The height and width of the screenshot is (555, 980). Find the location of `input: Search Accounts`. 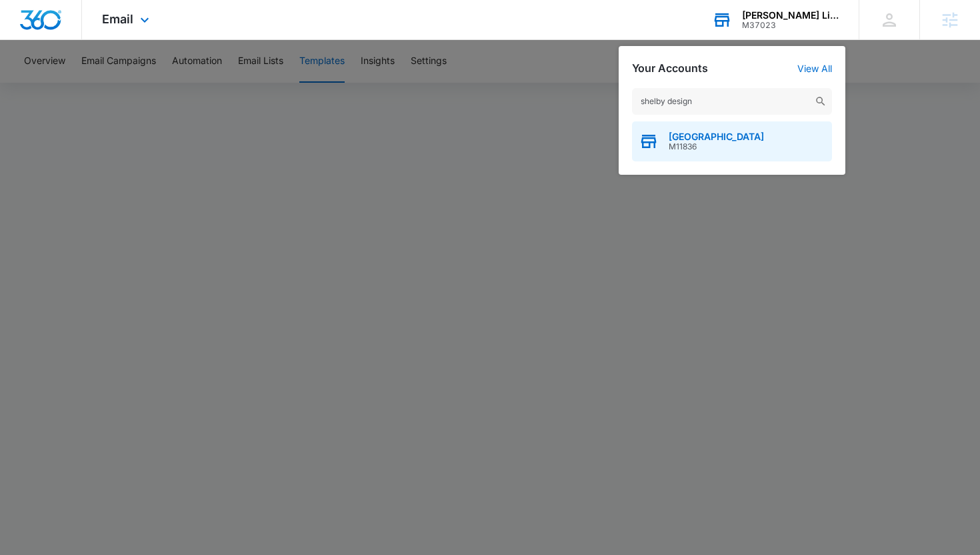

input: Search Accounts is located at coordinates (732, 102).